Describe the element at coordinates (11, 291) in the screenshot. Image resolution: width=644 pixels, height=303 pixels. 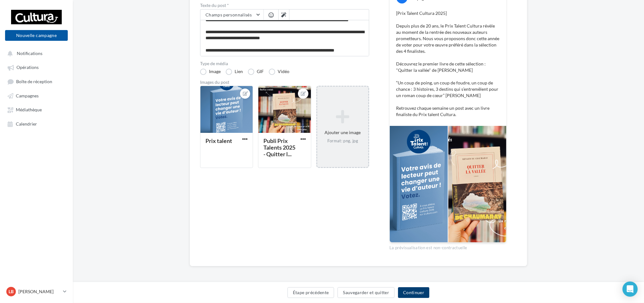
I see `span: LB` at that location.